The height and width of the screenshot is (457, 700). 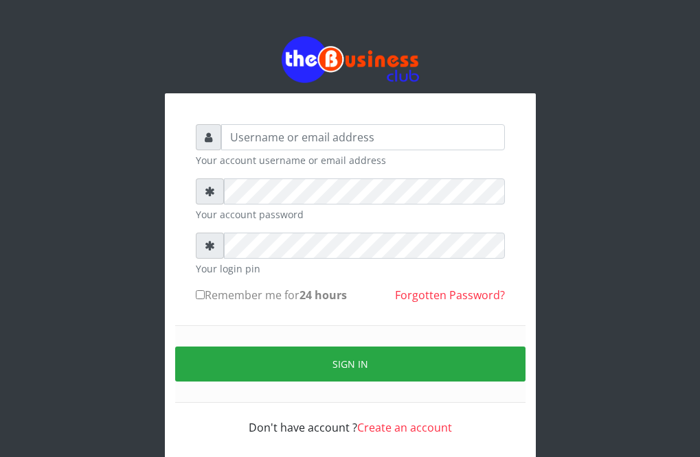 I want to click on small: Your account username or email address, so click(x=350, y=160).